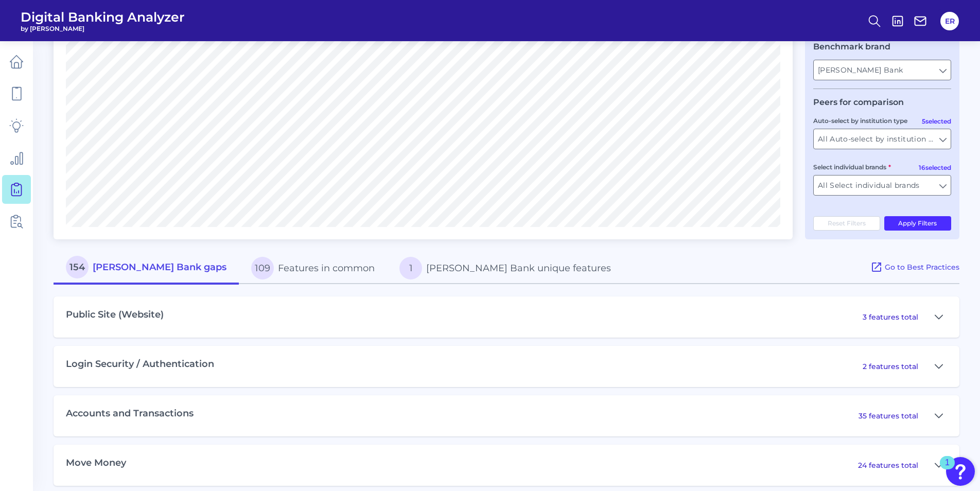 The height and width of the screenshot is (491, 980). I want to click on h3: Login Security / Authentication, so click(140, 364).